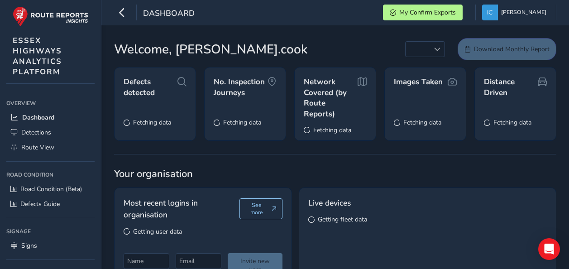  Describe the element at coordinates (38, 147) in the screenshot. I see `span: Route View` at that location.